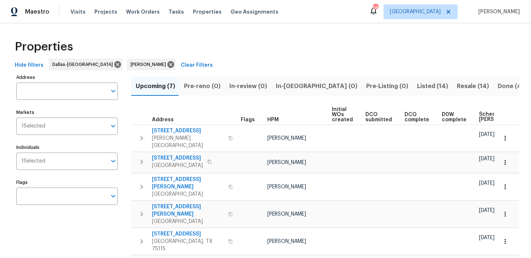  What do you see at coordinates (78, 12) in the screenshot?
I see `span: Visits` at bounding box center [78, 12].